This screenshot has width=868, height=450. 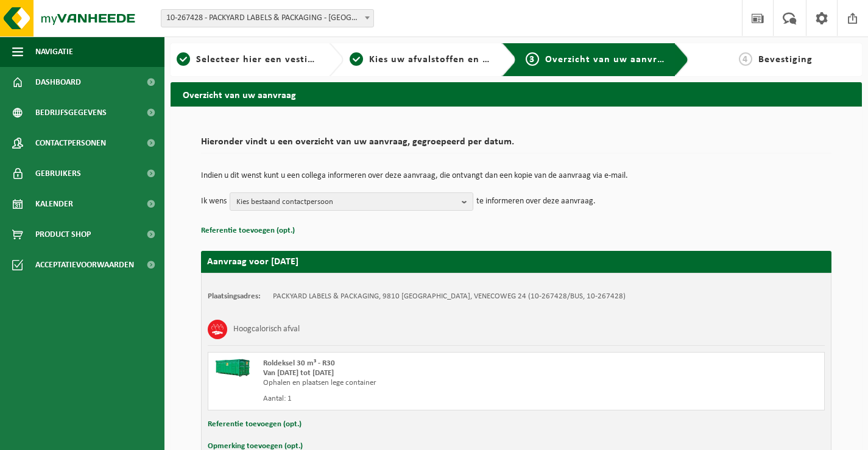 I want to click on span: 3, so click(x=532, y=59).